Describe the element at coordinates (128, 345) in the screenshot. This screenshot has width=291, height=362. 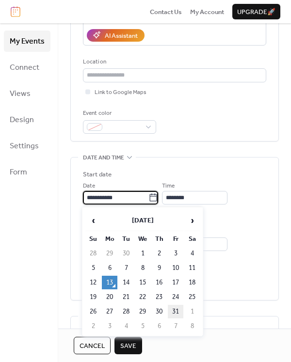
I see `button: Save` at that location.